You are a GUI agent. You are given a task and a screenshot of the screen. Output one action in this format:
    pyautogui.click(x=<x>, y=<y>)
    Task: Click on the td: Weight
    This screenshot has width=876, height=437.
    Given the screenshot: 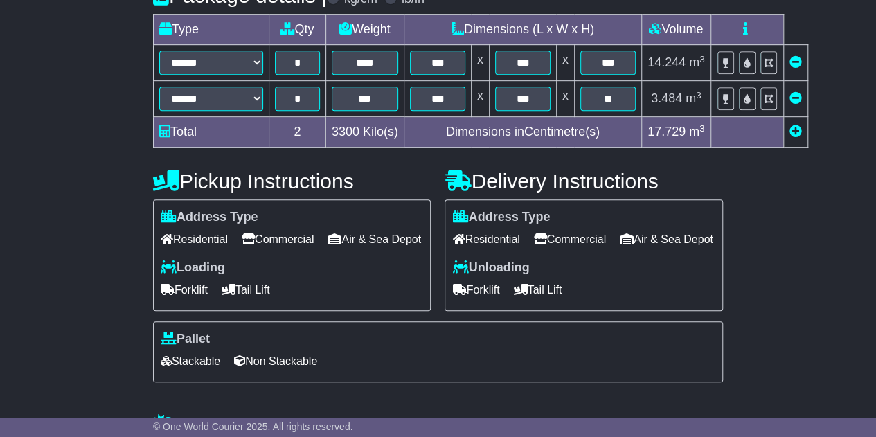 What is the action you would take?
    pyautogui.click(x=364, y=30)
    